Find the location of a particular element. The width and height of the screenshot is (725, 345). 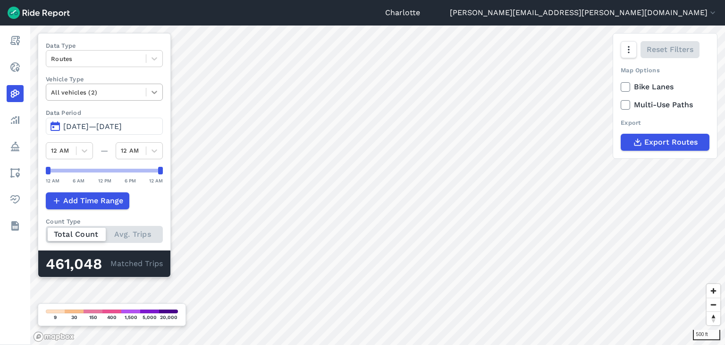

button: Add Time Range is located at coordinates (87, 201).